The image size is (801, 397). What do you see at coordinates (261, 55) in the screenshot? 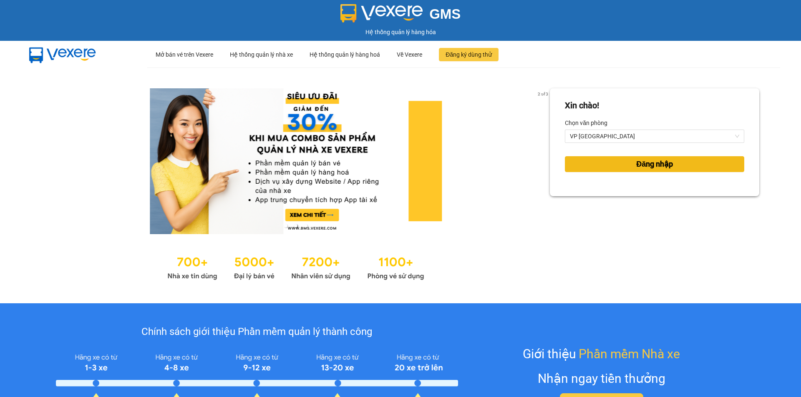
I see `div: Hệ thống quản lý nhà xe` at bounding box center [261, 55].